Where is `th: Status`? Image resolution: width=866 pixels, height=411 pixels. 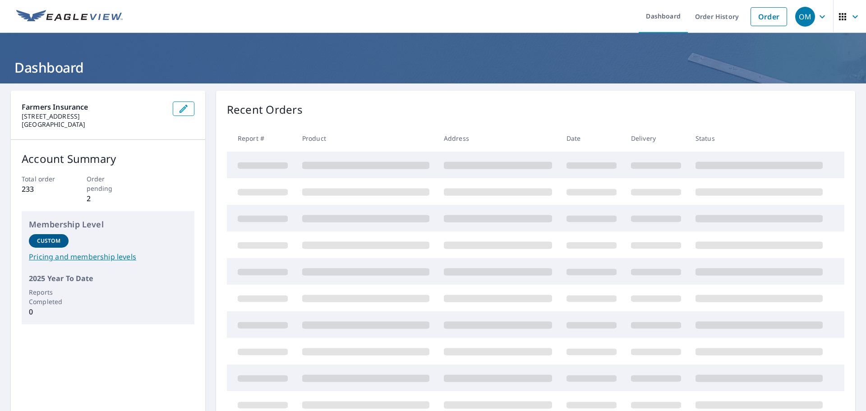 th: Status is located at coordinates (759, 138).